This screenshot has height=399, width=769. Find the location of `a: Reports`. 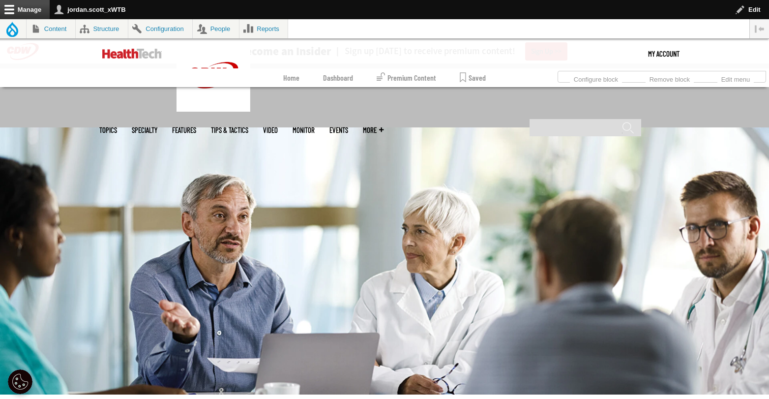

a: Reports is located at coordinates (264, 29).